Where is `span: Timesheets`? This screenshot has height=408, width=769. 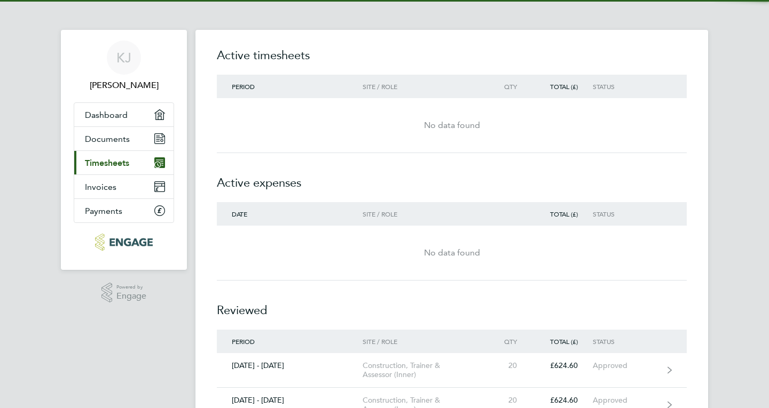 span: Timesheets is located at coordinates (107, 163).